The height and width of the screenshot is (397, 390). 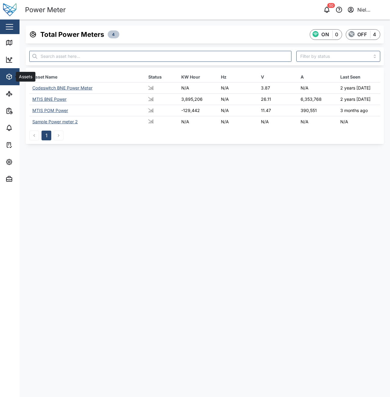 What do you see at coordinates (49, 99) in the screenshot?
I see `a: MTIS BNE Power` at bounding box center [49, 99].